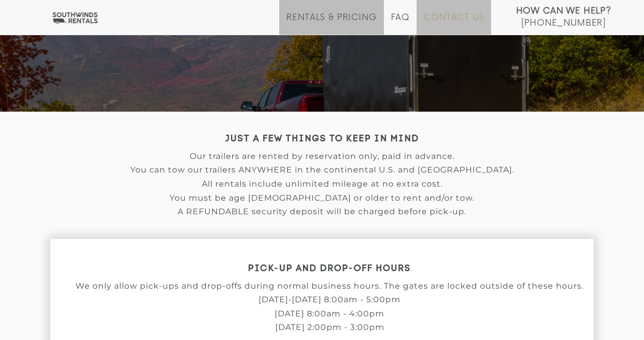 This screenshot has width=644, height=340. Describe the element at coordinates (322, 212) in the screenshot. I see `p: A REFUNDABLE security deposit will be charged before pick-up.` at that location.